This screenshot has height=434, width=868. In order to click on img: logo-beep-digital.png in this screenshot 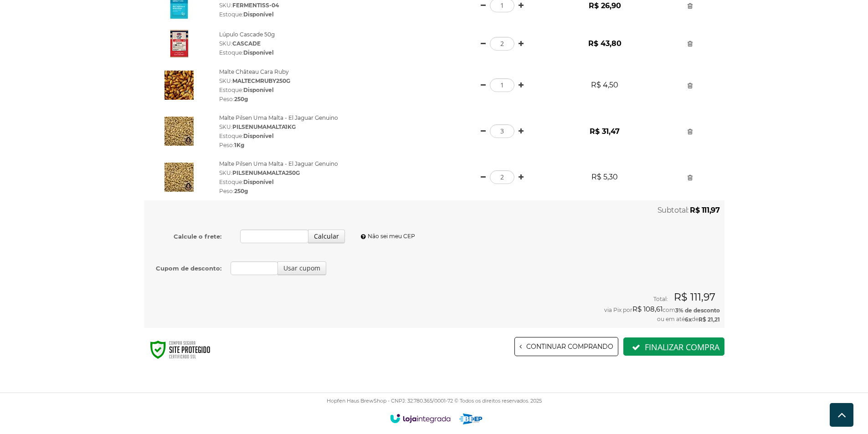, I will do `click(471, 419)`.